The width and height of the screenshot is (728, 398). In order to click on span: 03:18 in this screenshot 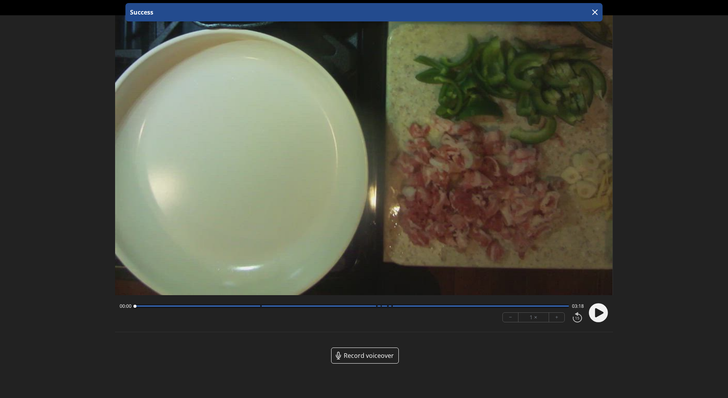, I will do `click(578, 306)`.